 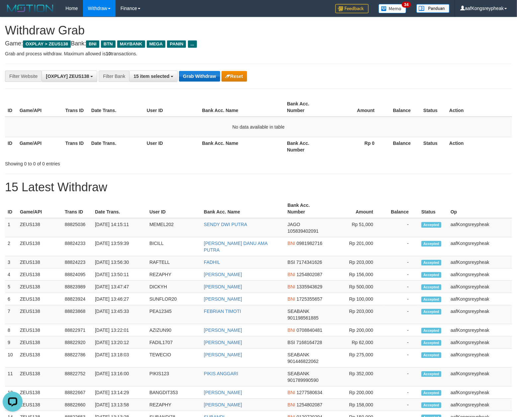 What do you see at coordinates (221, 374) in the screenshot?
I see `a: PIKIS ANGGARI` at bounding box center [221, 374].